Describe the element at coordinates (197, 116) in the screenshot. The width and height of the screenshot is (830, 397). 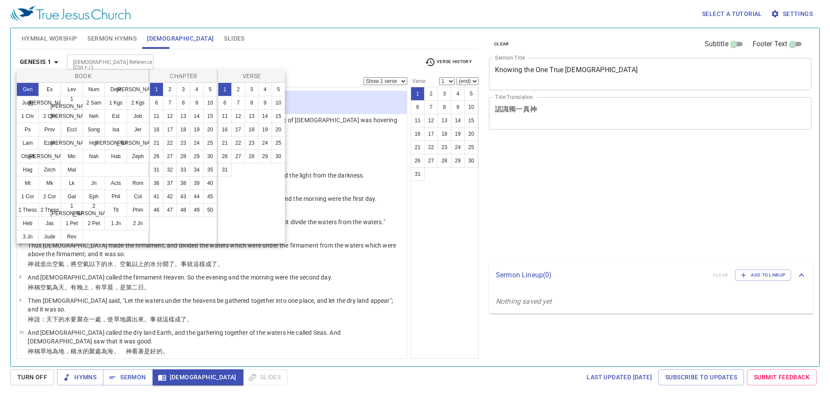
I see `button: 14` at that location.